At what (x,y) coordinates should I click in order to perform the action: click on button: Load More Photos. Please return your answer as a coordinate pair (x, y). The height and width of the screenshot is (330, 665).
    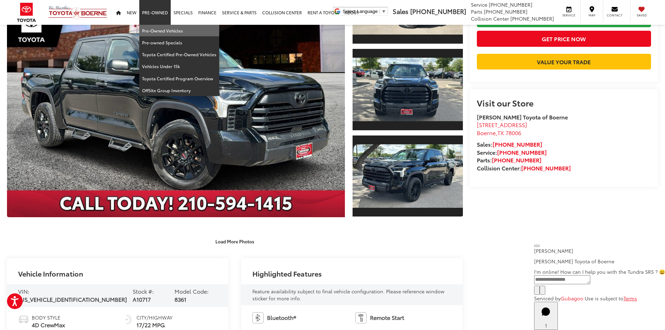
    Looking at the image, I should click on (234, 241).